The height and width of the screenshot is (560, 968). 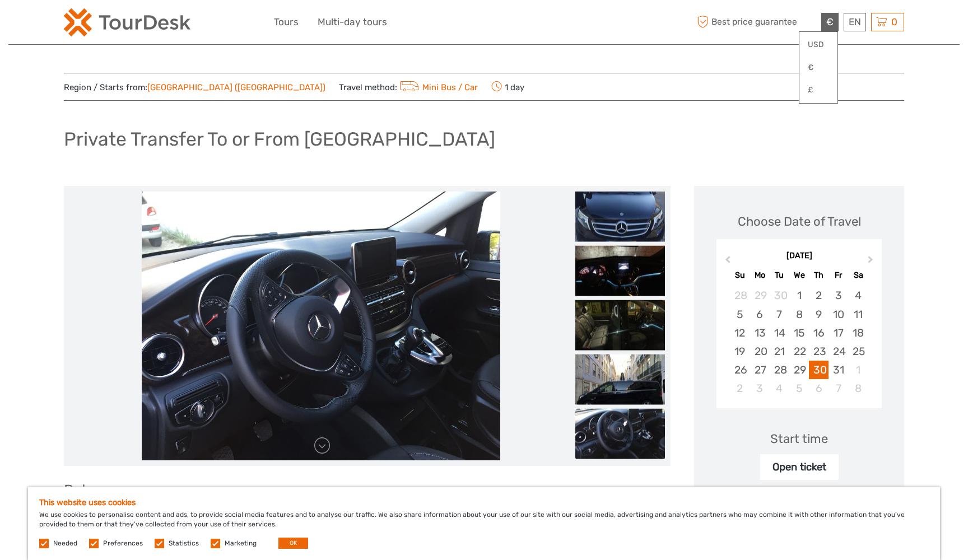 What do you see at coordinates (779, 351) in the screenshot?
I see `div: Choose Tuesday, October 21st, 2025` at bounding box center [779, 351].